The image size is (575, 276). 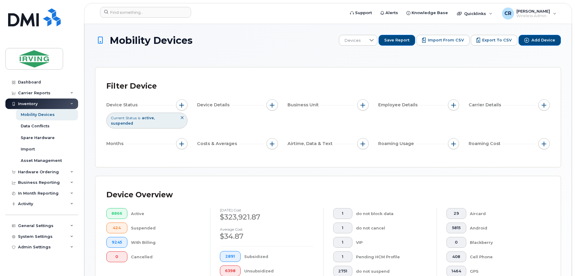 I want to click on div: VIP, so click(x=392, y=243).